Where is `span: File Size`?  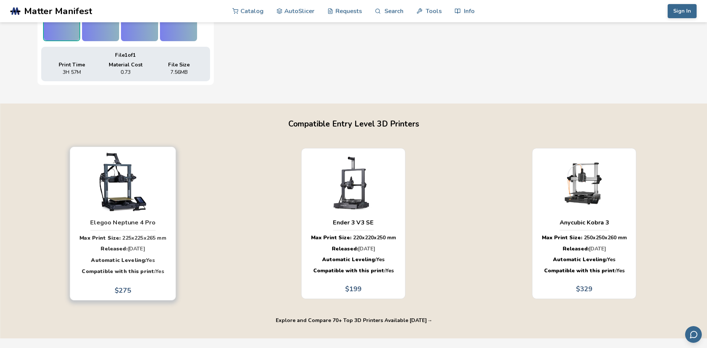
span: File Size is located at coordinates (179, 65).